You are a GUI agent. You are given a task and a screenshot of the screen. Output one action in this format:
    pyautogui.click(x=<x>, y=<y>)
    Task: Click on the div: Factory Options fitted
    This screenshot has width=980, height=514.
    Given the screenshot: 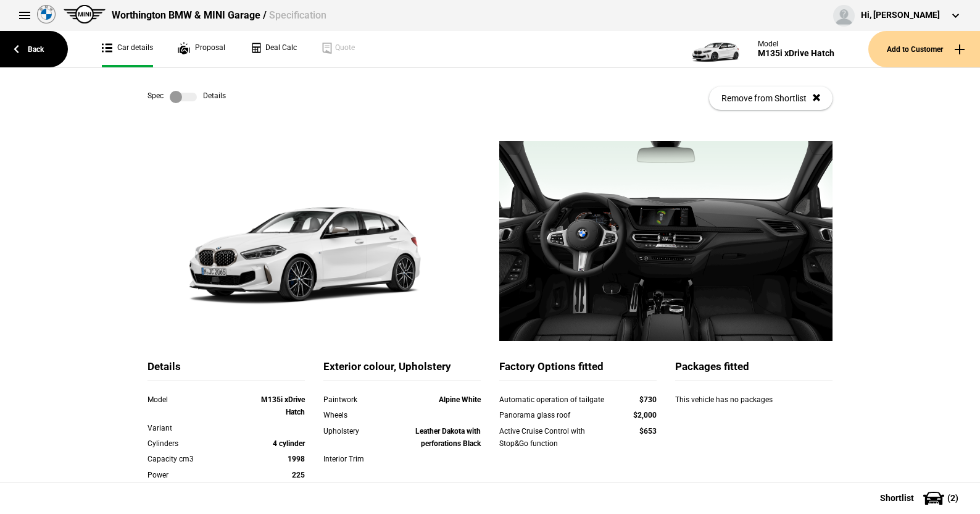 What is the action you would take?
    pyautogui.click(x=578, y=370)
    